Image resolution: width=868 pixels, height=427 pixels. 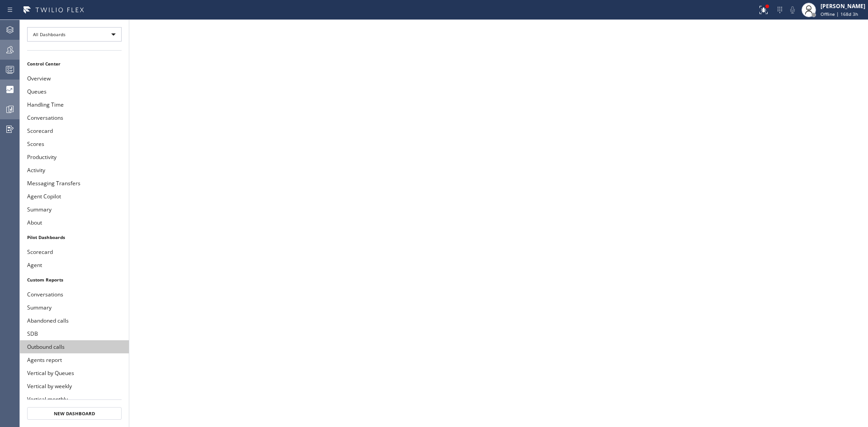 What do you see at coordinates (74, 91) in the screenshot?
I see `button: Queues` at bounding box center [74, 91].